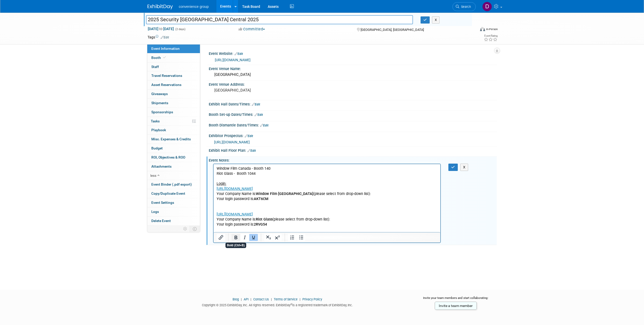  Describe the element at coordinates (159, 58) in the screenshot. I see `span: Booth` at that location.